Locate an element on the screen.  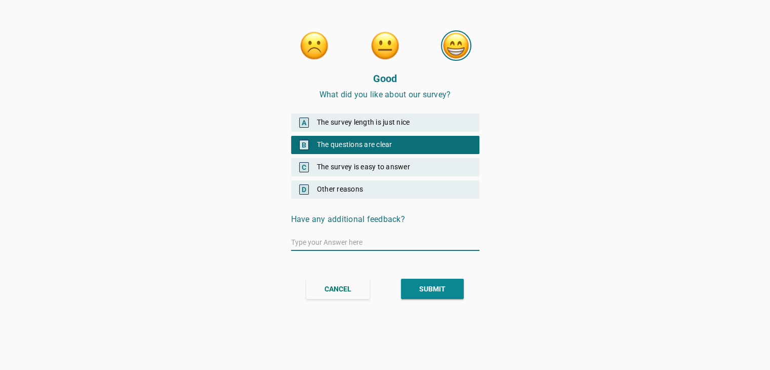
span: Have any additional feedback? is located at coordinates (348, 219).